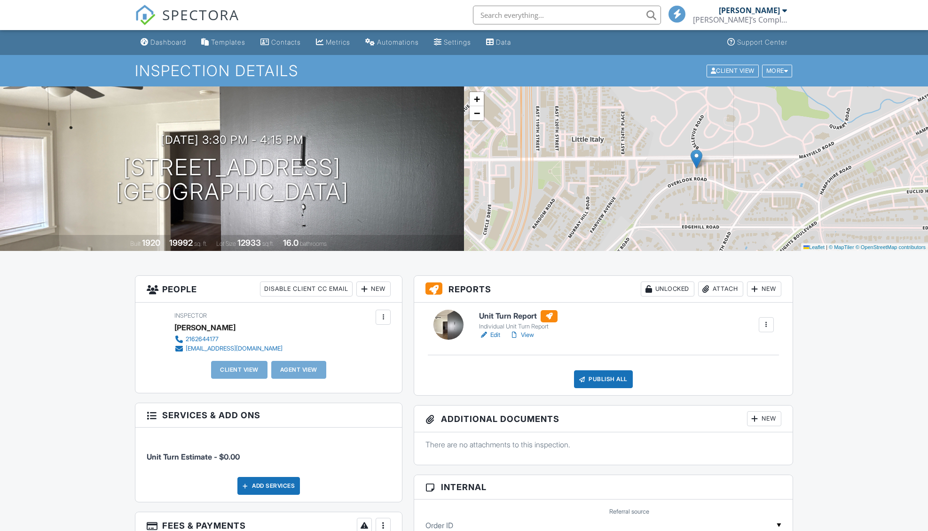  I want to click on span: bathrooms, so click(313, 244).